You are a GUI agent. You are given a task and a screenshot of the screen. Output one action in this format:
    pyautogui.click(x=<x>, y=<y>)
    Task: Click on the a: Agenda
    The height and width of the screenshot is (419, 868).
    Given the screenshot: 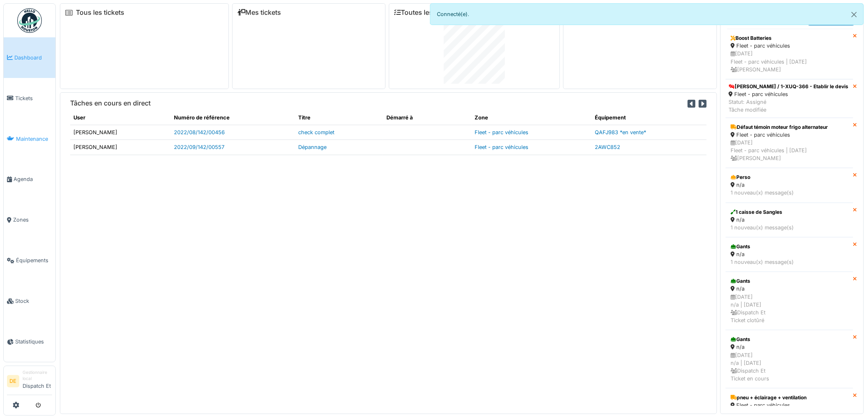 What is the action you would take?
    pyautogui.click(x=29, y=180)
    